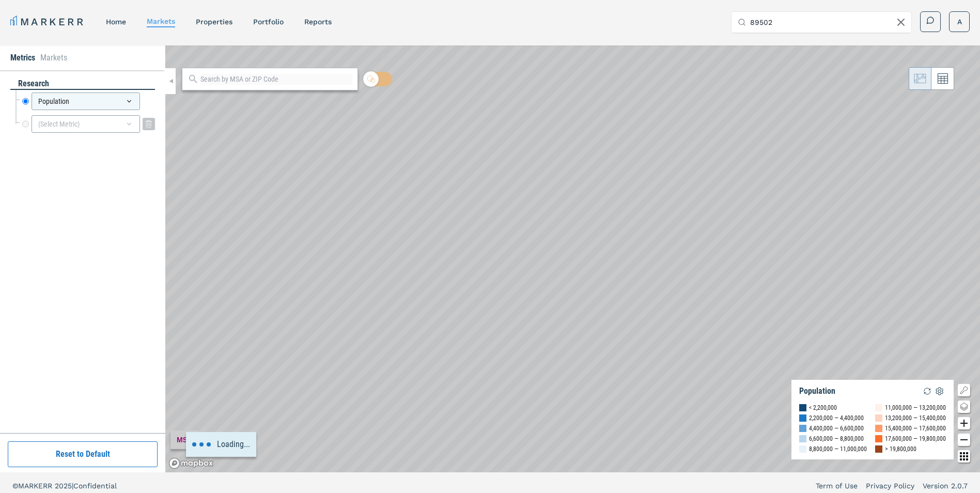 The image size is (980, 493). What do you see at coordinates (916, 429) in the screenshot?
I see `div: 15,400,000 — 17,600,000` at bounding box center [916, 429].